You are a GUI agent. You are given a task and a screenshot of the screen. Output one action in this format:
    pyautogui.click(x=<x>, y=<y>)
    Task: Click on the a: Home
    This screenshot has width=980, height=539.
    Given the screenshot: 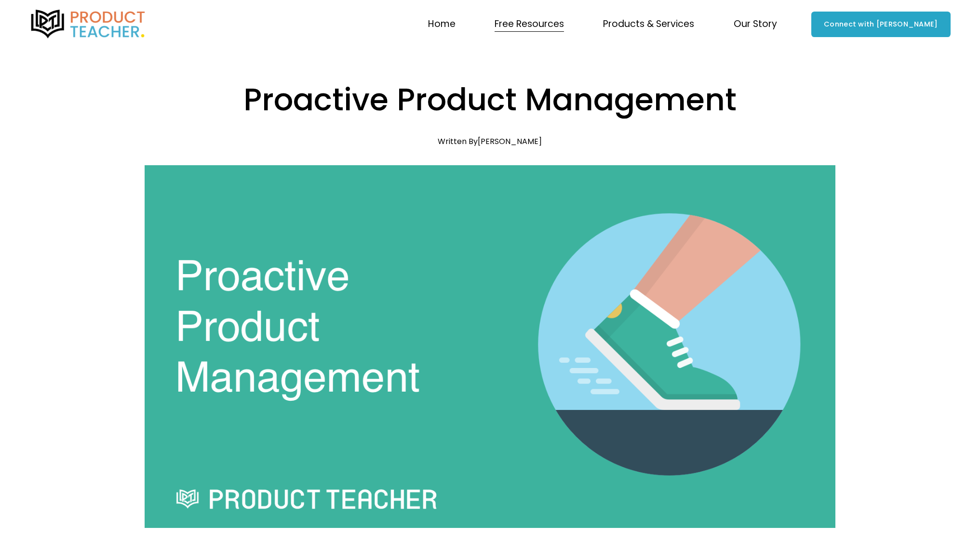 What is the action you would take?
    pyautogui.click(x=442, y=24)
    